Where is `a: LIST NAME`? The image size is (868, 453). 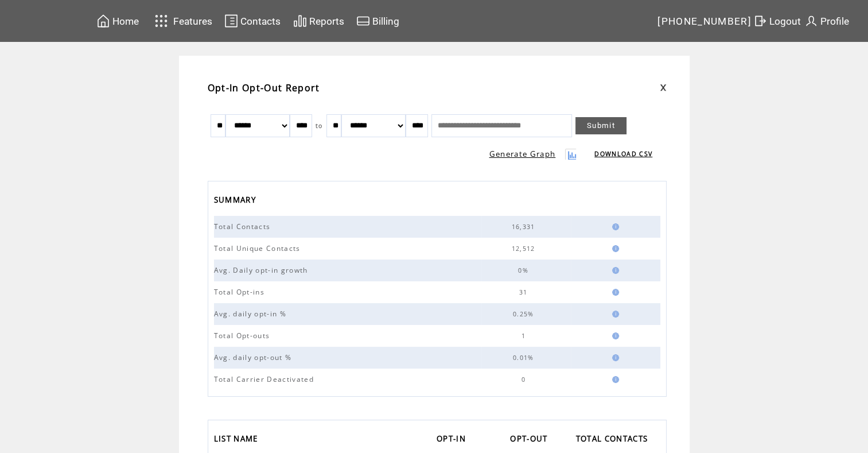 a: LIST NAME is located at coordinates (239, 440).